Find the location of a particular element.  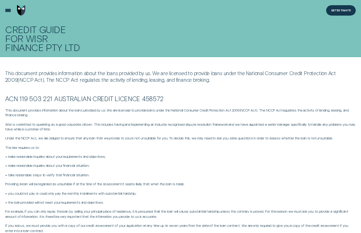

h3: ACN 119 503 221 Australian Credit Licence 458572 is located at coordinates (180, 100).